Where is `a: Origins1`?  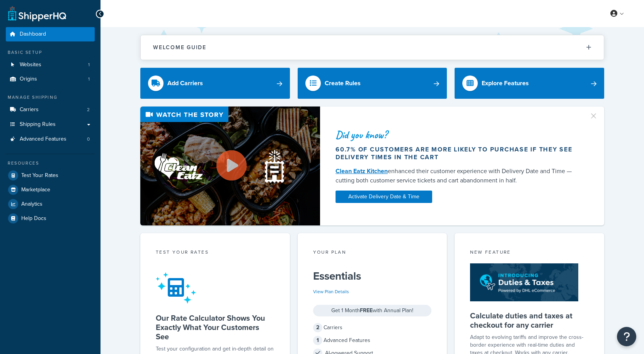
a: Origins1 is located at coordinates (50, 79).